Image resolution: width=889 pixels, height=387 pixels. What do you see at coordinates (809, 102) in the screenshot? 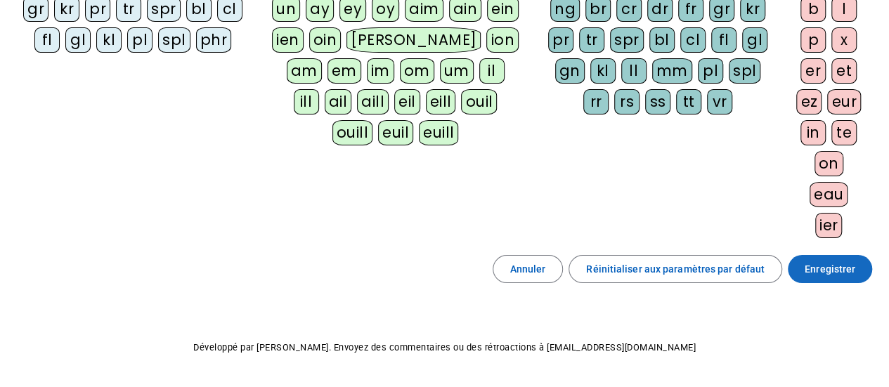
I see `div: ez` at bounding box center [809, 102].